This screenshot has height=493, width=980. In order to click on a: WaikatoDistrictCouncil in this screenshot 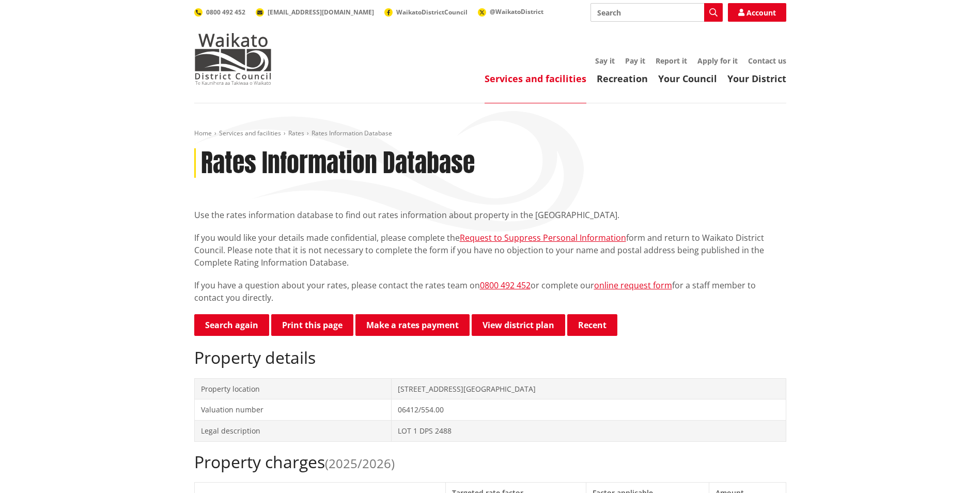, I will do `click(425, 12)`.